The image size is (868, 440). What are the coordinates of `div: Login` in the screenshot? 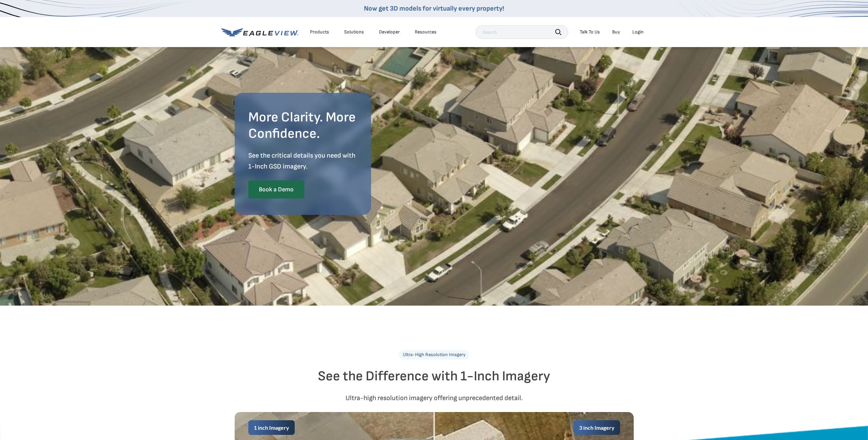 It's located at (638, 32).